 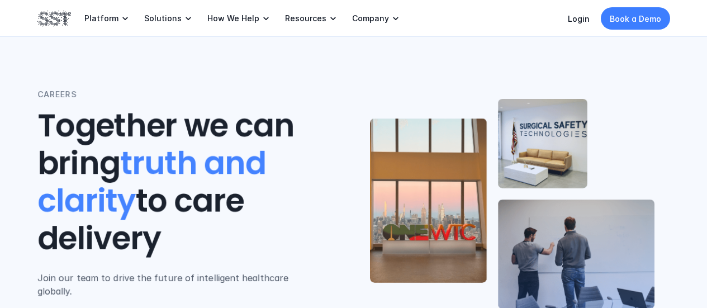 What do you see at coordinates (155, 182) in the screenshot?
I see `span: truth and clarity` at bounding box center [155, 182].